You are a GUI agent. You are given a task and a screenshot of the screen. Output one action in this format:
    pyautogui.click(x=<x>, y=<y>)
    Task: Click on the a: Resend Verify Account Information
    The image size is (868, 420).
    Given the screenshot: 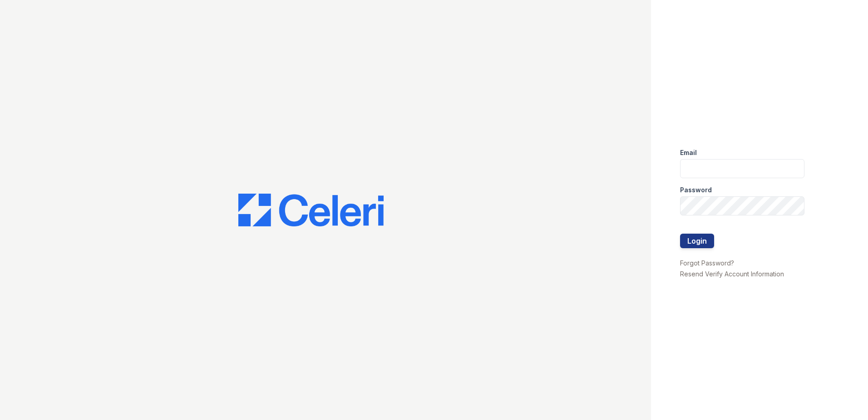 What is the action you would take?
    pyautogui.click(x=732, y=273)
    